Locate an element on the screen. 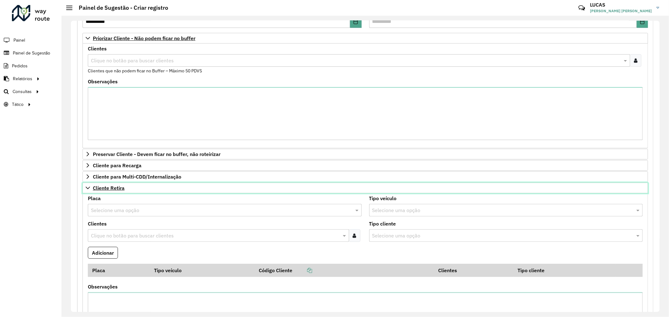 Image resolution: width=669 pixels, height=317 pixels. th: Tipo veículo is located at coordinates (202, 271).